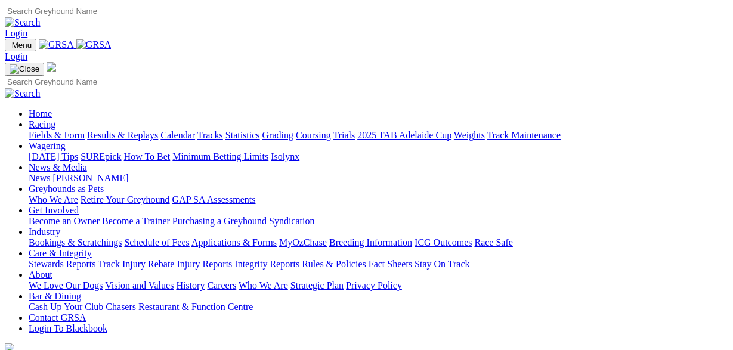 The width and height of the screenshot is (733, 350). I want to click on a: Greyhounds as Pets, so click(66, 188).